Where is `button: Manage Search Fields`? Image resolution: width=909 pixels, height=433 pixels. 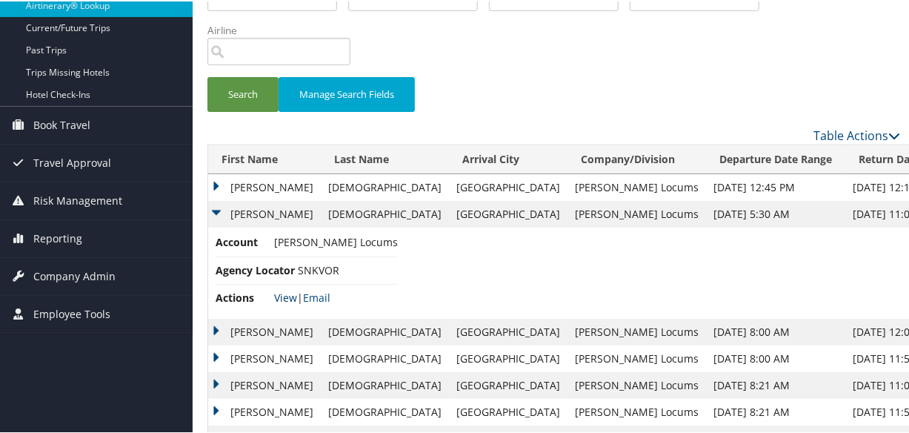 button: Manage Search Fields is located at coordinates (347, 93).